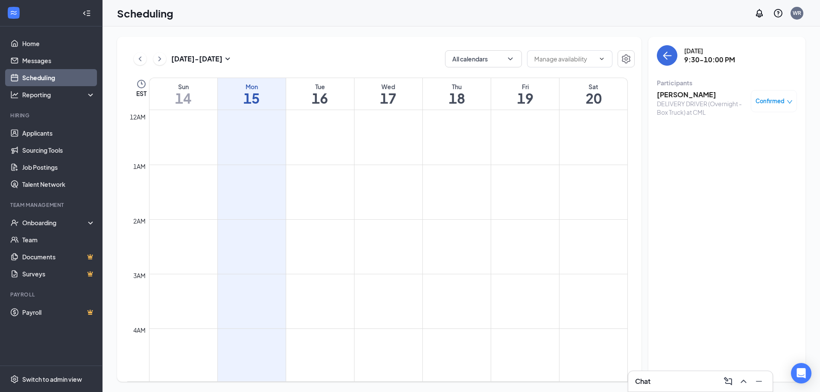  Describe the element at coordinates (58, 167) in the screenshot. I see `a: Job Postings` at that location.